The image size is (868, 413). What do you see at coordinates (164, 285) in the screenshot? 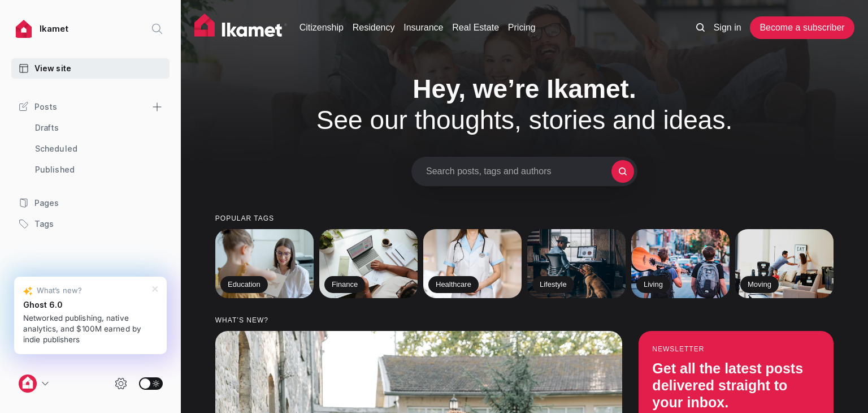
I see `h2: Finance` at bounding box center [164, 285].